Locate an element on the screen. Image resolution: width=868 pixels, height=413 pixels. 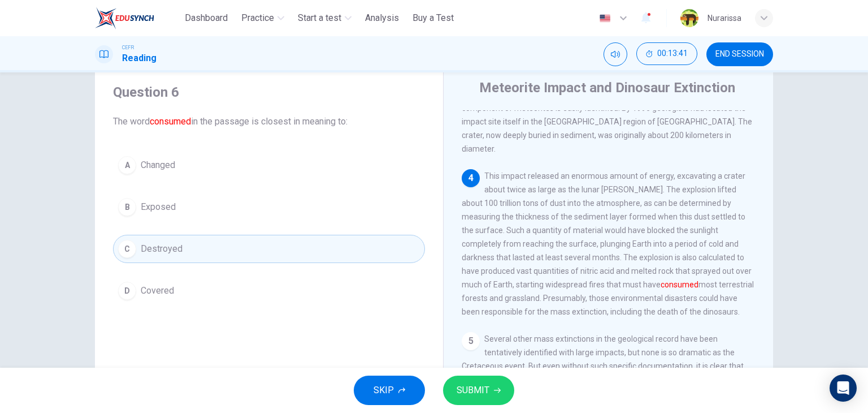
span: Dashboard is located at coordinates (206, 19).